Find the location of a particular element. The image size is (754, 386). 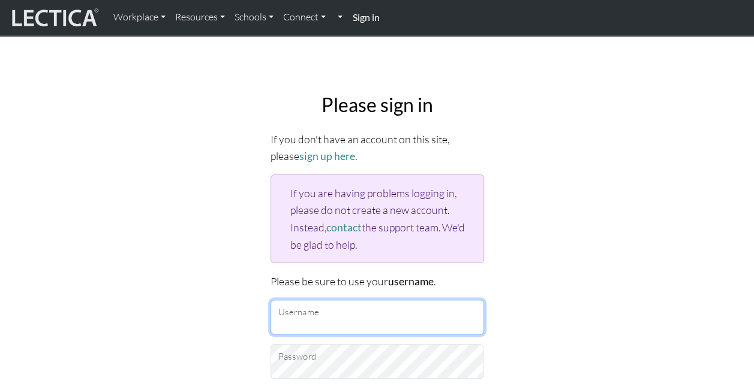

a: Workplace is located at coordinates (139, 17).